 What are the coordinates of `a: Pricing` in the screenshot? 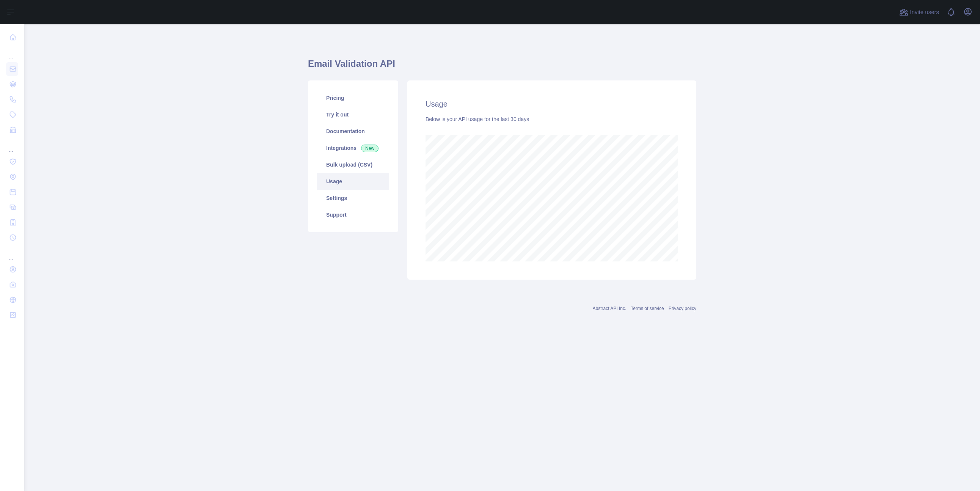 It's located at (353, 98).